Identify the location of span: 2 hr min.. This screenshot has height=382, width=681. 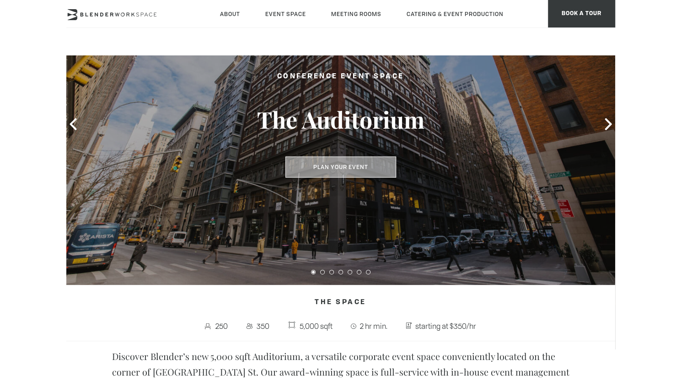
(374, 326).